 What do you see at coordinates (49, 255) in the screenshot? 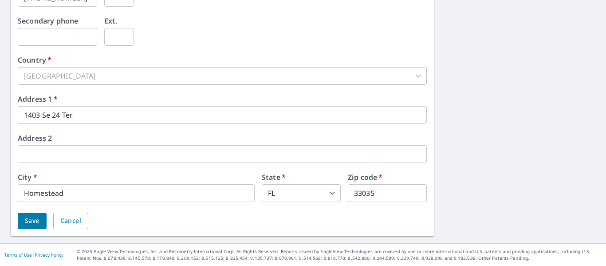
I see `a: Privacy Policy` at bounding box center [49, 255].